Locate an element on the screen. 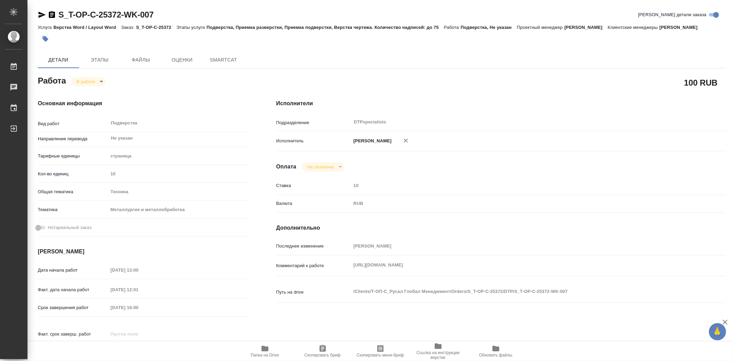  button: Не оплачена is located at coordinates (320, 167).